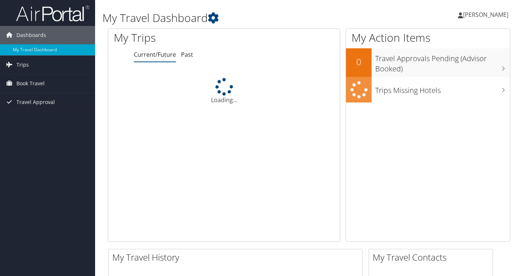 This screenshot has height=276, width=523. I want to click on a: Past, so click(187, 54).